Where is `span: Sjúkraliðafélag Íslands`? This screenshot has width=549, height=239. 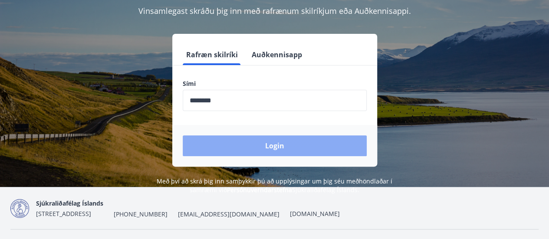 span: Sjúkraliðafélag Íslands is located at coordinates (69, 203).